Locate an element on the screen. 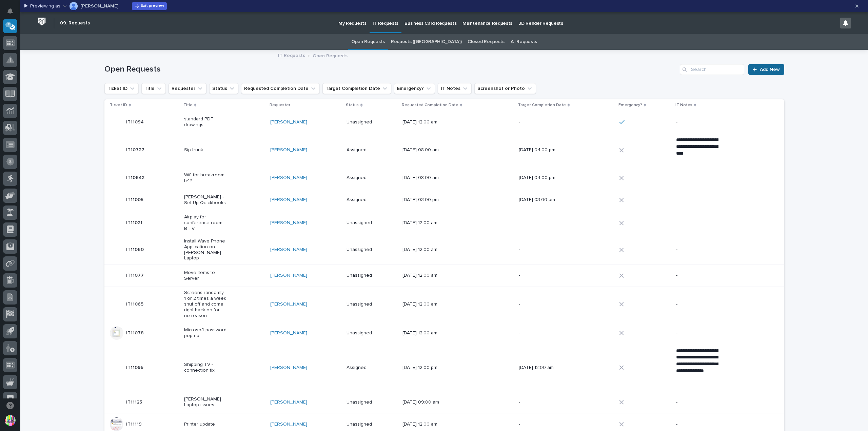 This screenshot has height=431, width=868. span: Onboarding Call is located at coordinates (68, 89).